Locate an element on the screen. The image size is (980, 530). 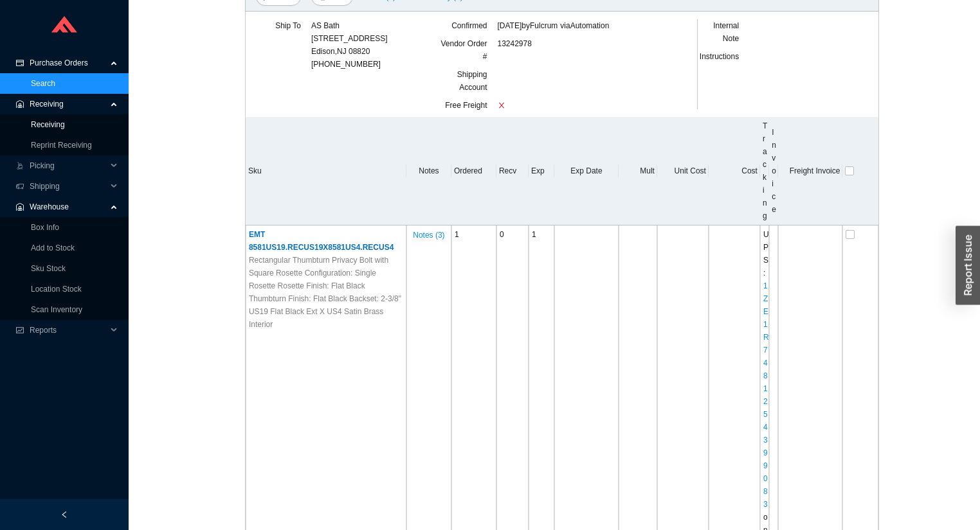
th: Mult is located at coordinates (638, 171).